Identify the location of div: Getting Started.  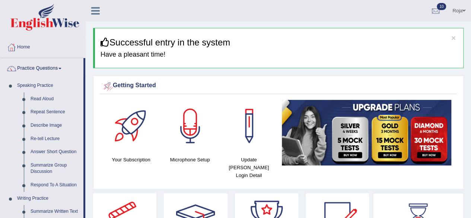
(278, 86).